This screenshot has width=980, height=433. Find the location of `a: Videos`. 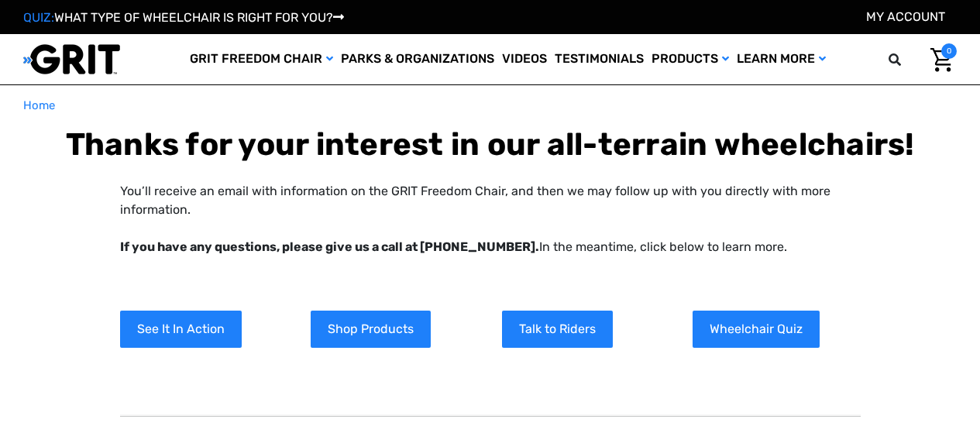

a: Videos is located at coordinates (524, 59).